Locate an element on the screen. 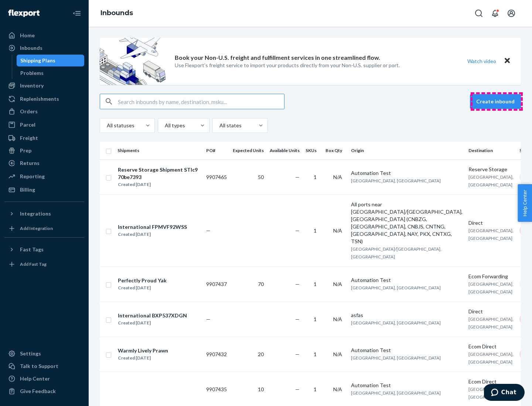 The height and width of the screenshot is (406, 532). button: Close Navigation is located at coordinates (77, 13).